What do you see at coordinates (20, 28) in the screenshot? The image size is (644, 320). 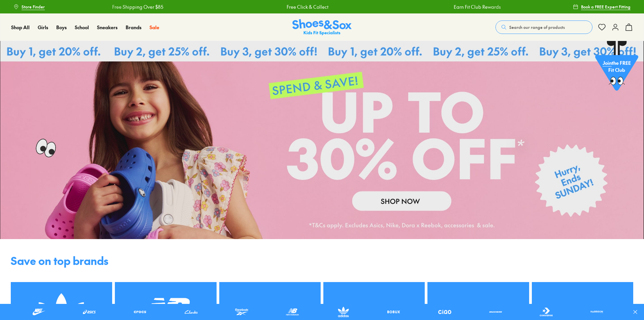 I see `span: Shop All` at bounding box center [20, 28].